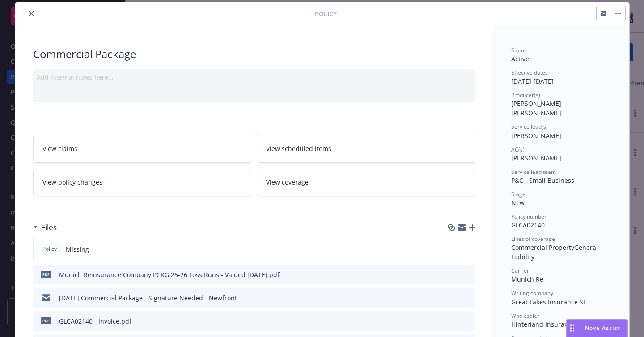 The width and height of the screenshot is (644, 337). What do you see at coordinates (95, 321) in the screenshot?
I see `div: GLCA02140 - Invoice.pdf` at bounding box center [95, 321].